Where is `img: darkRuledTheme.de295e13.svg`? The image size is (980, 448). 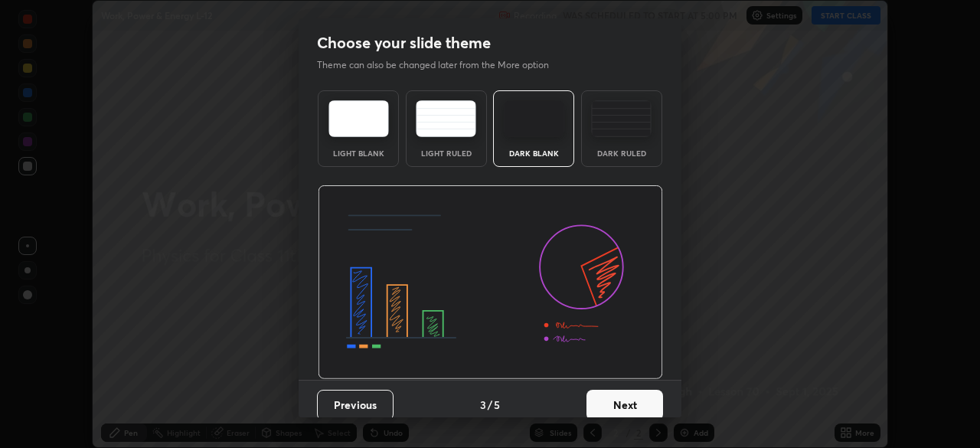 img: darkRuledTheme.de295e13.svg is located at coordinates (621, 119).